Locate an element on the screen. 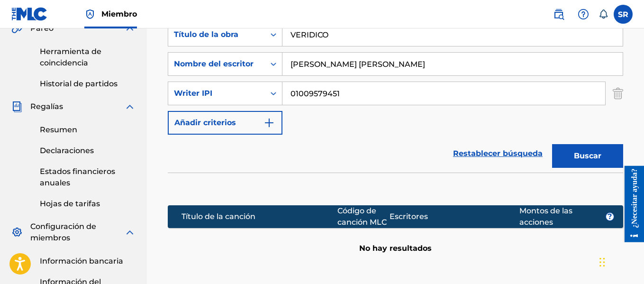  a: Declaraciones is located at coordinates (87, 151).